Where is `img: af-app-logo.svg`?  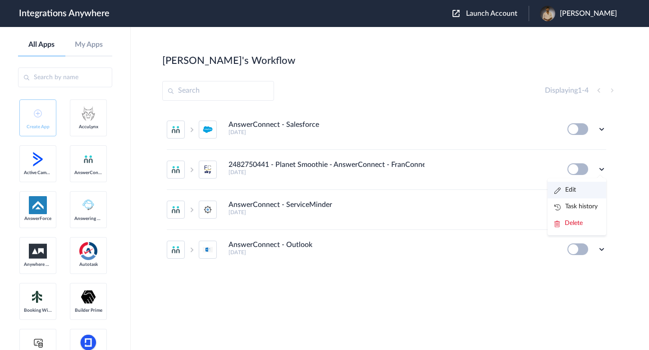
img: af-app-logo.svg is located at coordinates (38, 205).